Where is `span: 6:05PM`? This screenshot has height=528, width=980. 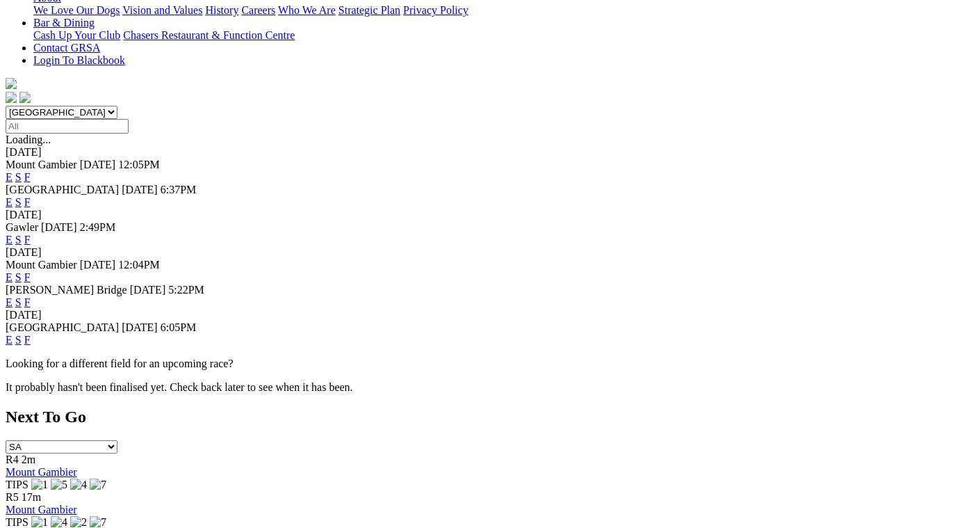 span: 6:05PM is located at coordinates (178, 327).